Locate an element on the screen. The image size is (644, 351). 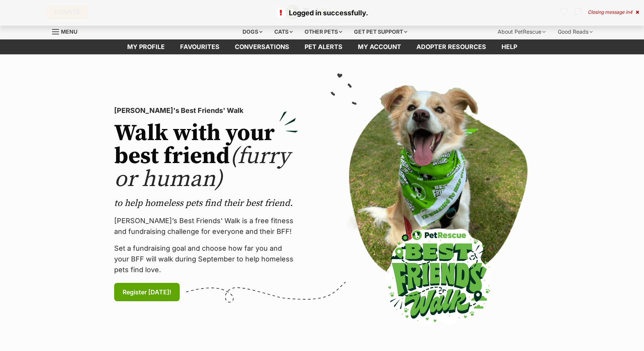
h2: Walk with your best friend is located at coordinates (206, 156).